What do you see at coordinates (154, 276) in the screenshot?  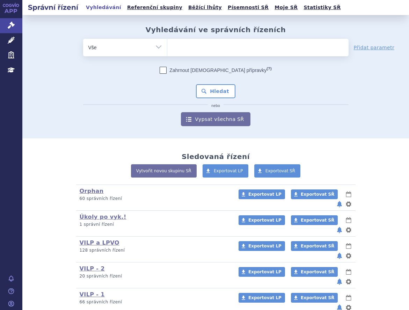 I see `p: 20 správních řízení` at bounding box center [154, 276].